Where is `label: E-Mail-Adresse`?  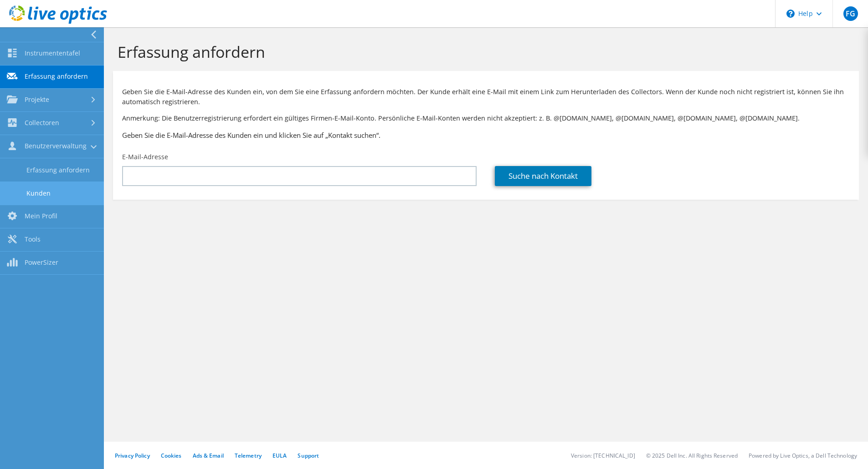
label: E-Mail-Adresse is located at coordinates (145, 157).